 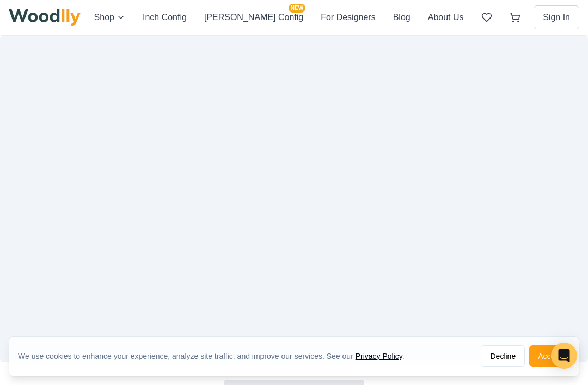 I want to click on button: Blog, so click(x=402, y=17).